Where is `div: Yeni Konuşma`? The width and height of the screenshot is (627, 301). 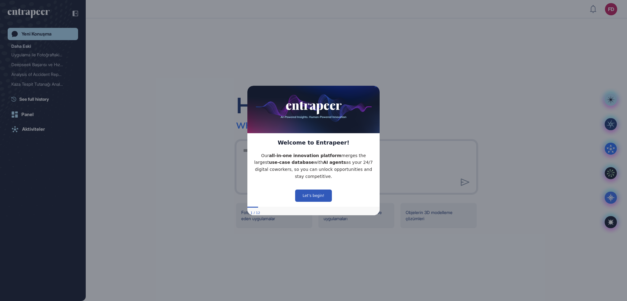 div: Yeni Konuşma is located at coordinates (36, 34).